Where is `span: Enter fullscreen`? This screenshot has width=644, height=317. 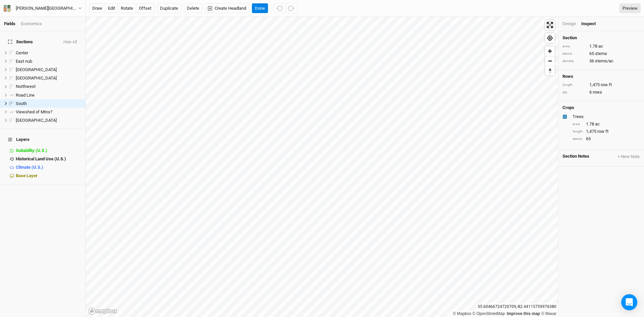 span: Enter fullscreen is located at coordinates (550, 25).